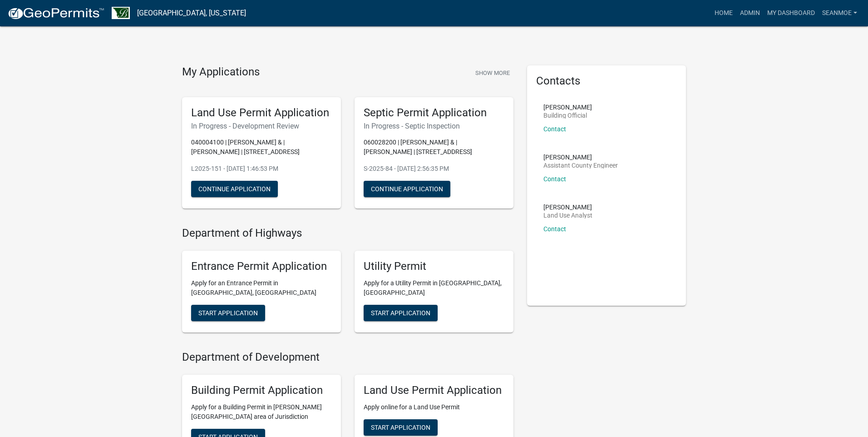 The width and height of the screenshot is (868, 437). I want to click on h5: Septic Permit Application, so click(434, 112).